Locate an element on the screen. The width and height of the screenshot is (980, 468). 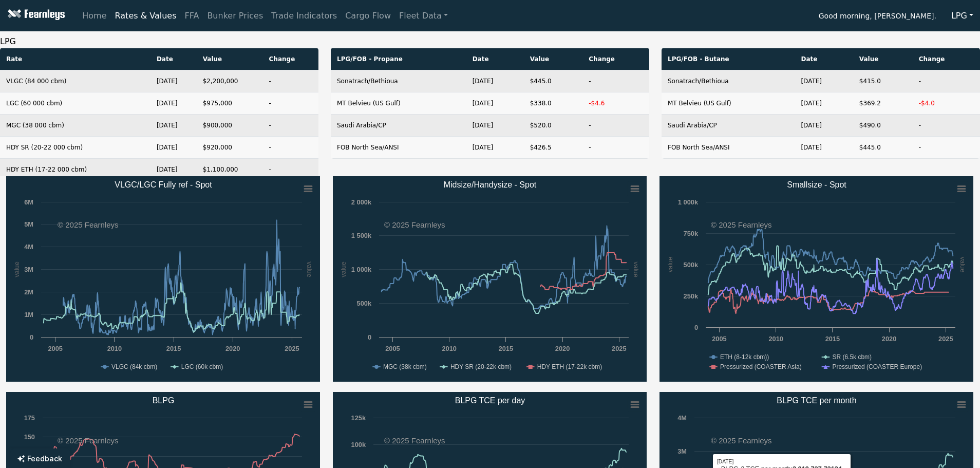
a: Rates & Values is located at coordinates (146, 16).